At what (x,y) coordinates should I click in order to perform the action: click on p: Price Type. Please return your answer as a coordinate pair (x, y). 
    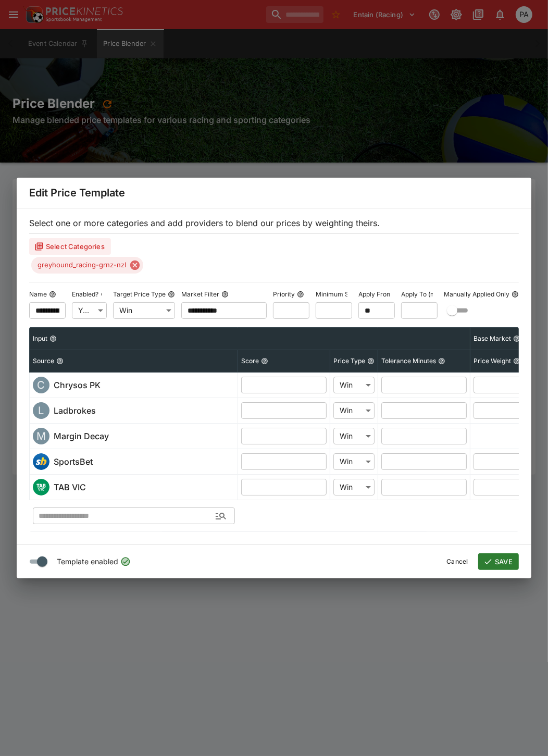
    Looking at the image, I should click on (349, 361).